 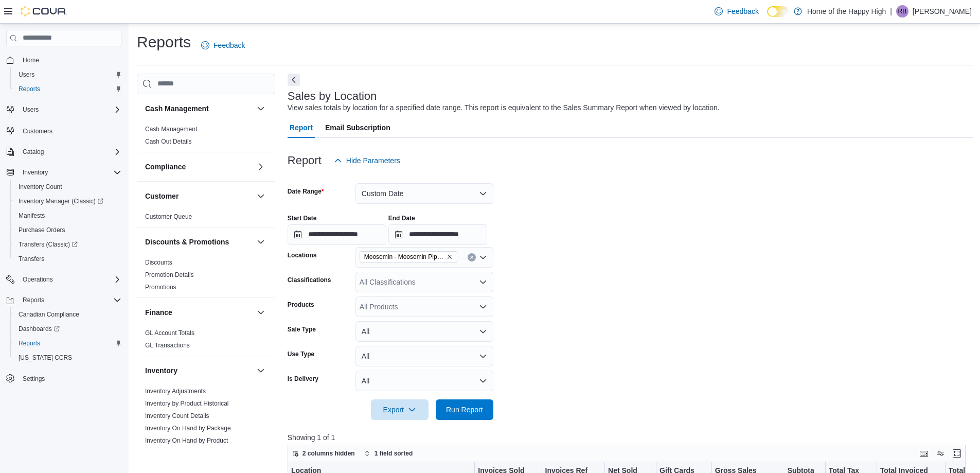 What do you see at coordinates (42, 230) in the screenshot?
I see `a: Purchase Orders` at bounding box center [42, 230].